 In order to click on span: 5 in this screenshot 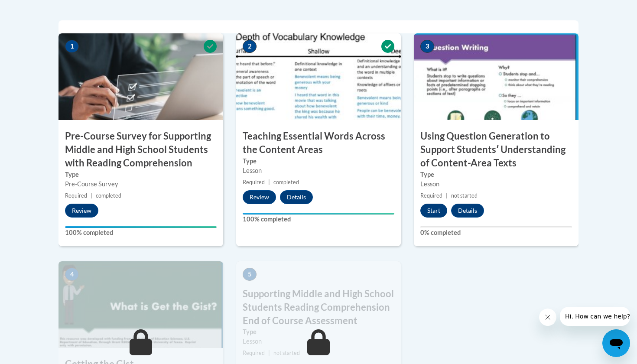, I will do `click(250, 274)`.